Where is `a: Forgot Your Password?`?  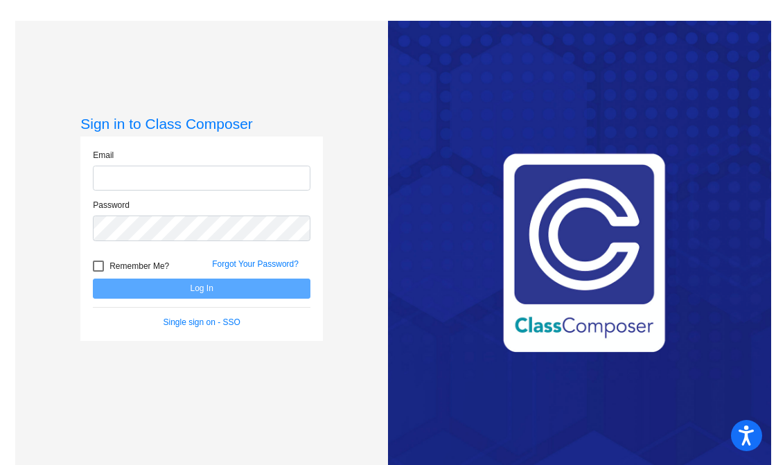
a: Forgot Your Password? is located at coordinates (255, 264).